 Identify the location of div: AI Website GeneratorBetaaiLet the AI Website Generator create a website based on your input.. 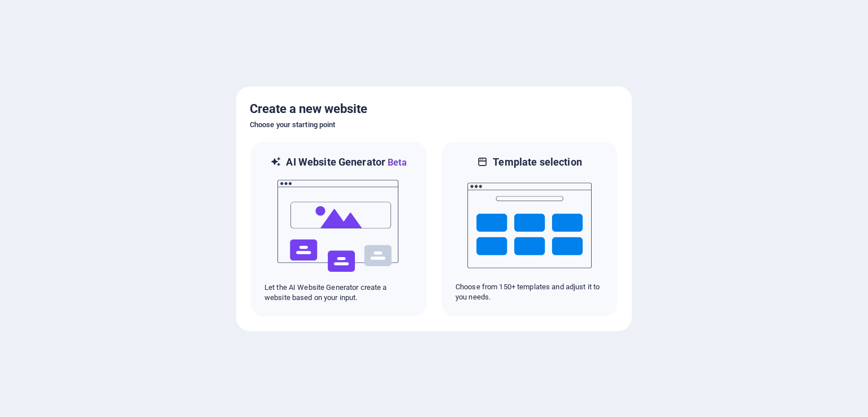
(338, 229).